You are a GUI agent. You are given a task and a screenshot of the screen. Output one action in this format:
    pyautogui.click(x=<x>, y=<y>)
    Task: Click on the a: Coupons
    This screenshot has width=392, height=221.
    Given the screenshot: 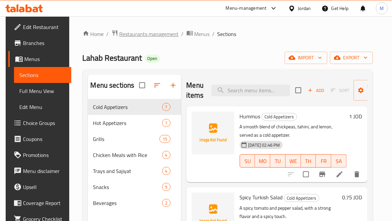 What is the action you would take?
    pyautogui.click(x=40, y=139)
    